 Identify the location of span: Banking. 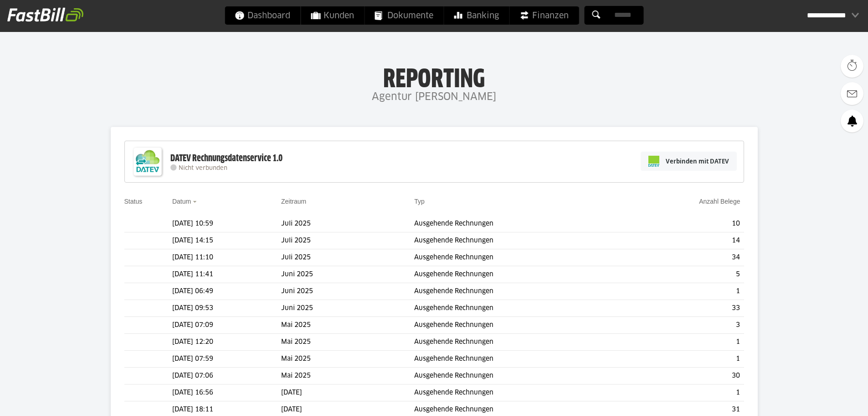
(476, 15).